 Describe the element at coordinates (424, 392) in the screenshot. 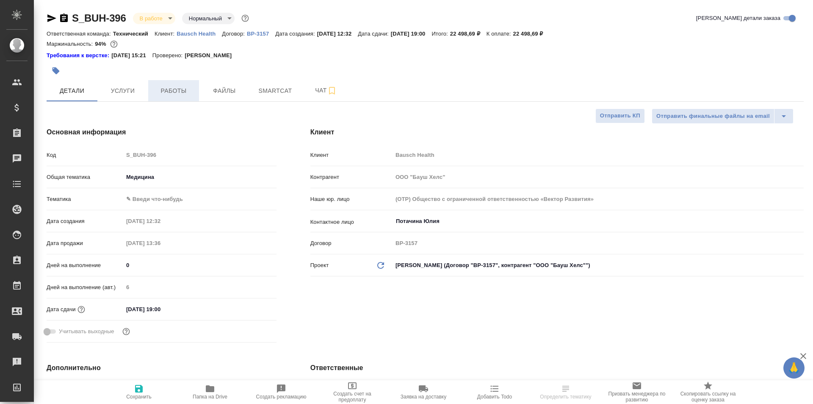

I see `button: Заявка на доставку` at that location.